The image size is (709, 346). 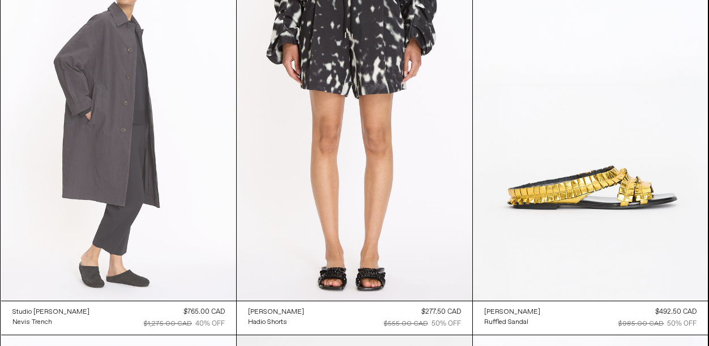 I want to click on div: $277.50 CAD, so click(x=441, y=312).